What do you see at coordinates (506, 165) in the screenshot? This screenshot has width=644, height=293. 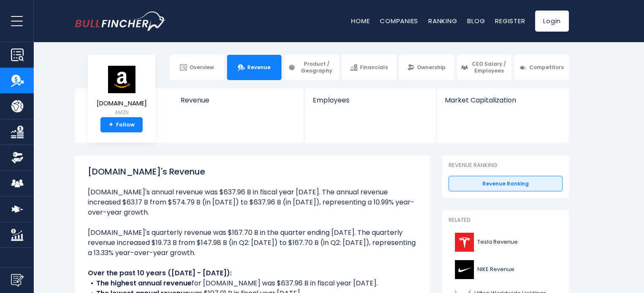 I see `p: Revenue Ranking` at bounding box center [506, 165].